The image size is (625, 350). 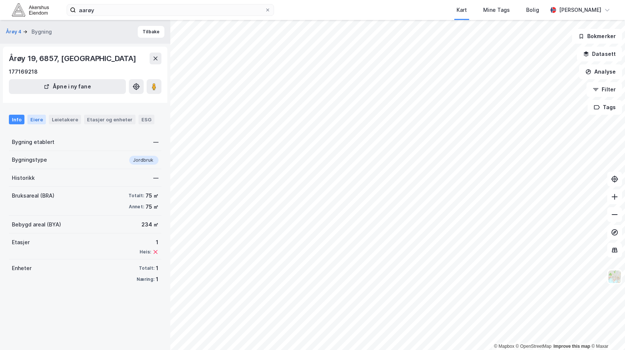 I want to click on div: Info, so click(x=17, y=120).